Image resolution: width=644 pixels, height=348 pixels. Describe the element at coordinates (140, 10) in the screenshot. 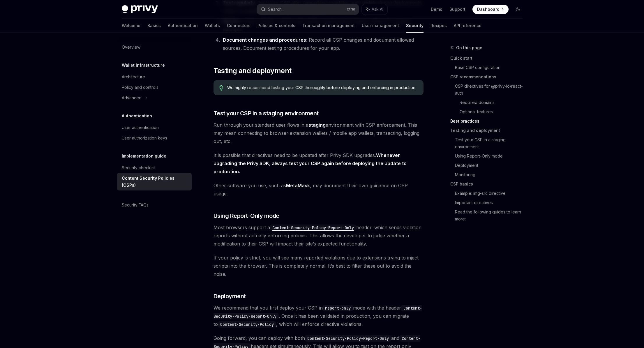

I see `img: dark logo` at that location.